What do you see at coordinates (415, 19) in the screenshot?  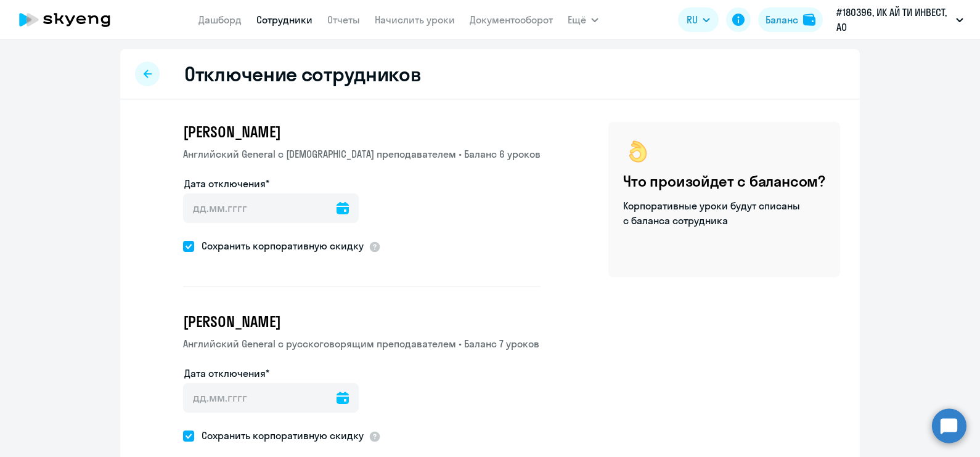 I see `a: Начислить уроки` at bounding box center [415, 19].